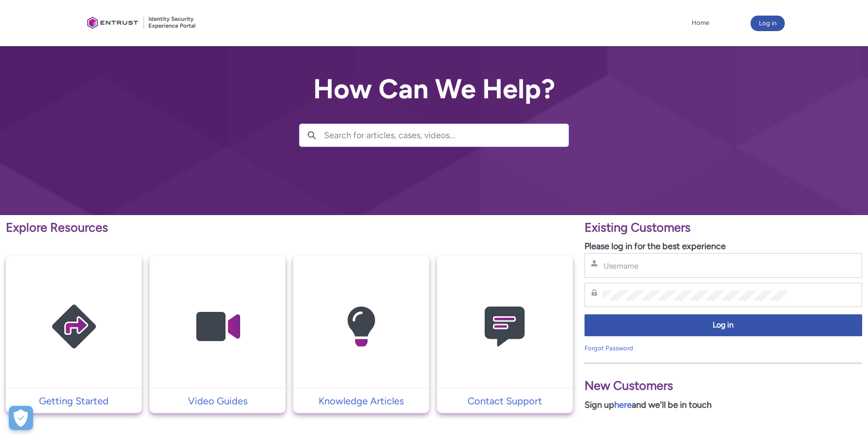 This screenshot has width=868, height=435. Describe the element at coordinates (361, 327) in the screenshot. I see `img: Knowledge Articles` at that location.